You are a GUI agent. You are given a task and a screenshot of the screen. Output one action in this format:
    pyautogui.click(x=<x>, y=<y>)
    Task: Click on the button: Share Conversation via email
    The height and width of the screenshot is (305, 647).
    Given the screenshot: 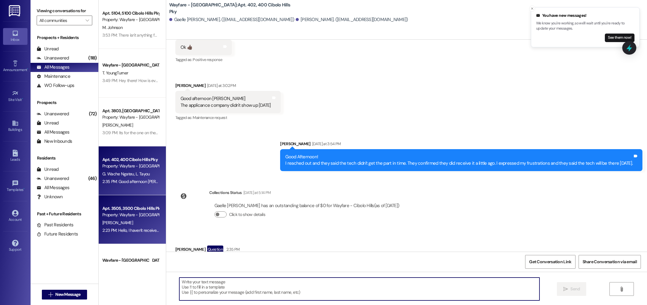 What is the action you would take?
    pyautogui.click(x=609, y=262)
    